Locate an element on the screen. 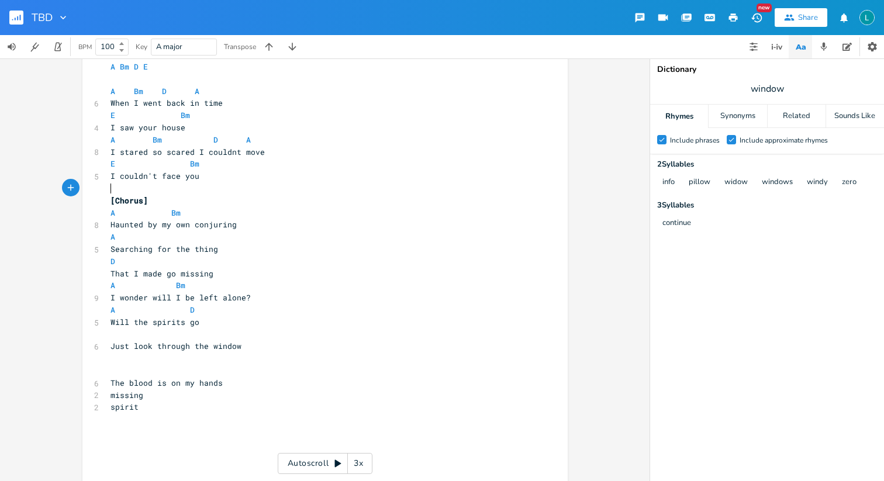  span: Will the spirits go is located at coordinates (155, 322).